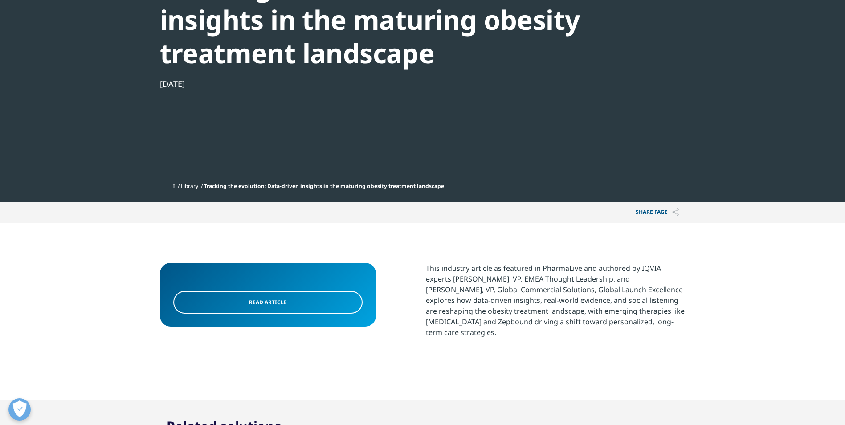 The image size is (845, 425). What do you see at coordinates (268, 302) in the screenshot?
I see `span: Read Article` at bounding box center [268, 302].